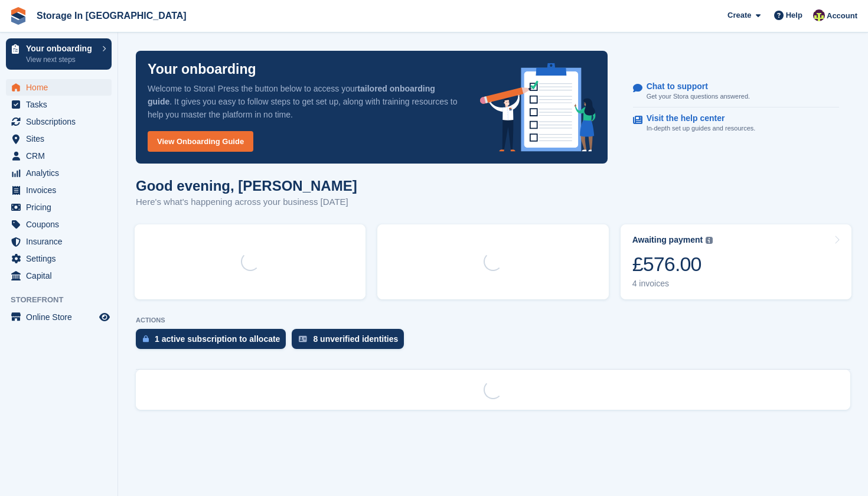 The height and width of the screenshot is (496, 868). What do you see at coordinates (62, 241) in the screenshot?
I see `span: Insurance` at bounding box center [62, 241].